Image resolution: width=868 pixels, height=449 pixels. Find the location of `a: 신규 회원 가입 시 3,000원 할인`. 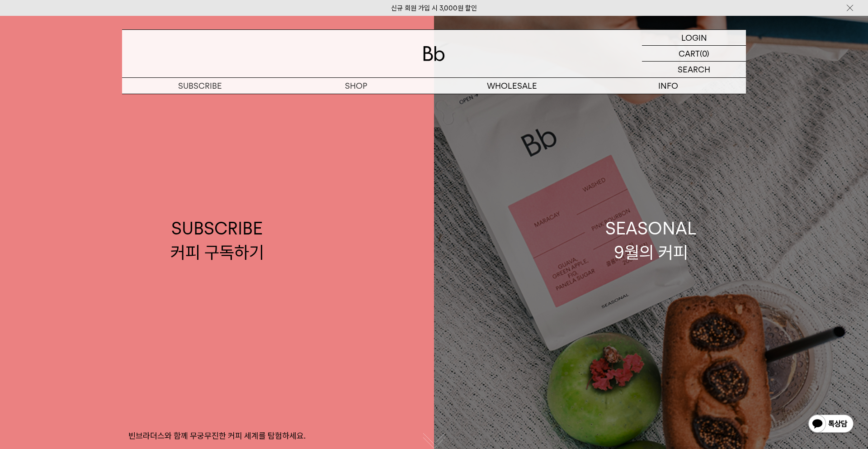

a: 신규 회원 가입 시 3,000원 할인 is located at coordinates (434, 8).